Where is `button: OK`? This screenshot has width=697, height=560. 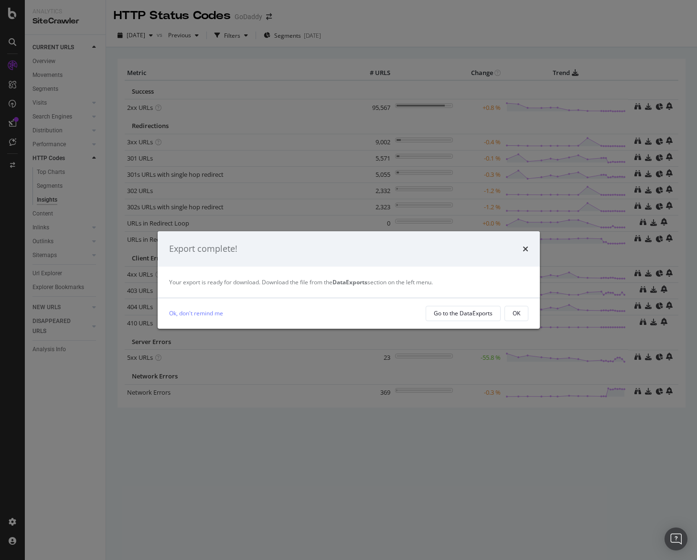 button: OK is located at coordinates (517, 314).